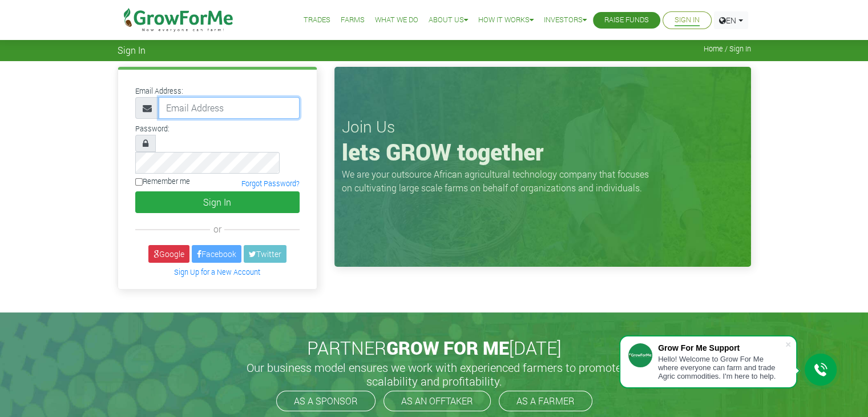 The image size is (868, 417). Describe the element at coordinates (499, 181) in the screenshot. I see `p: We are your outsource African agricultural technology company that focuses on cultivating large s...` at that location.